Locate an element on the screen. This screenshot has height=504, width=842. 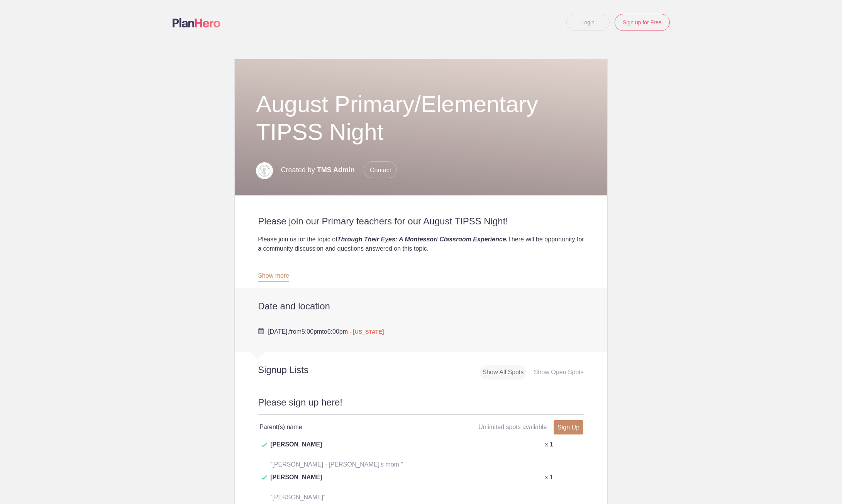
a: Sign up for Free is located at coordinates (642, 22).